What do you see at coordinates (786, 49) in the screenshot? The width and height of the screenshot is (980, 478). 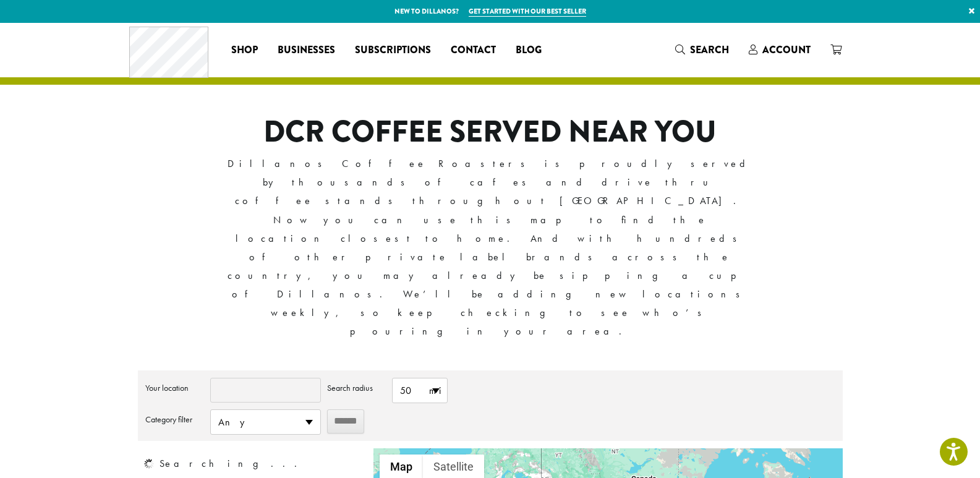 I see `span: Account` at bounding box center [786, 49].